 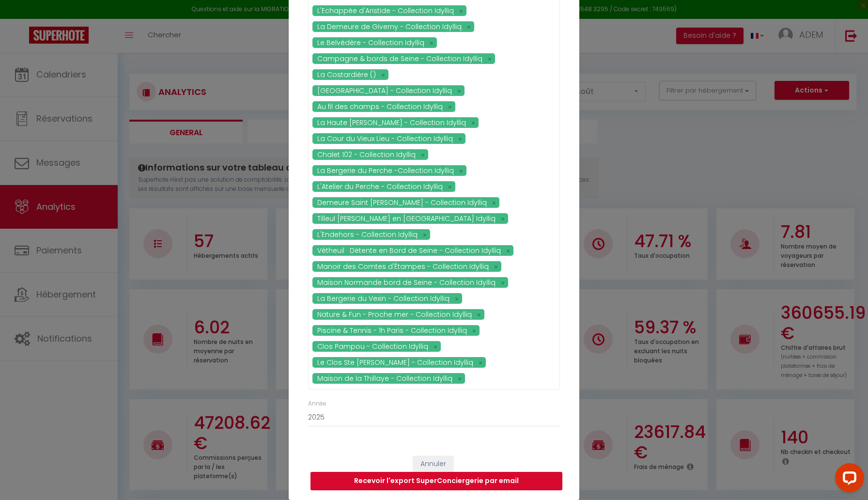 I want to click on span: La Bergerie du Vexin - Collection Idylliq, so click(x=383, y=298).